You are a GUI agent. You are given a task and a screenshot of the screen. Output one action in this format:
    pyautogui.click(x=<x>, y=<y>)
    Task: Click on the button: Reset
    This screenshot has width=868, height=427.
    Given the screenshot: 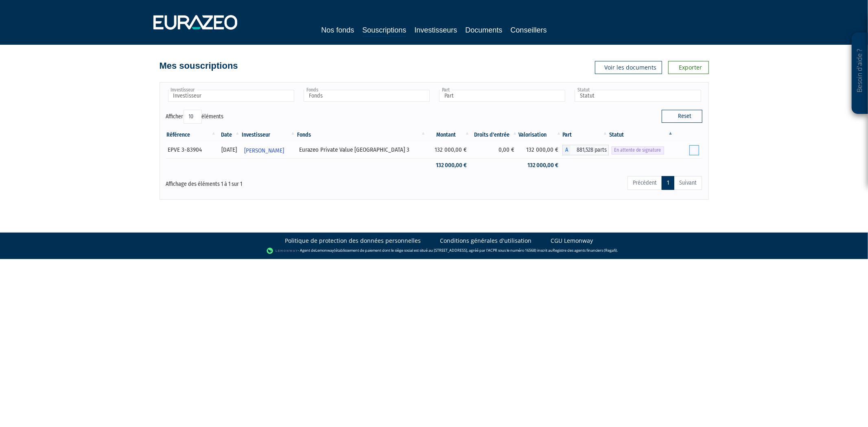 What is the action you would take?
    pyautogui.click(x=682, y=116)
    